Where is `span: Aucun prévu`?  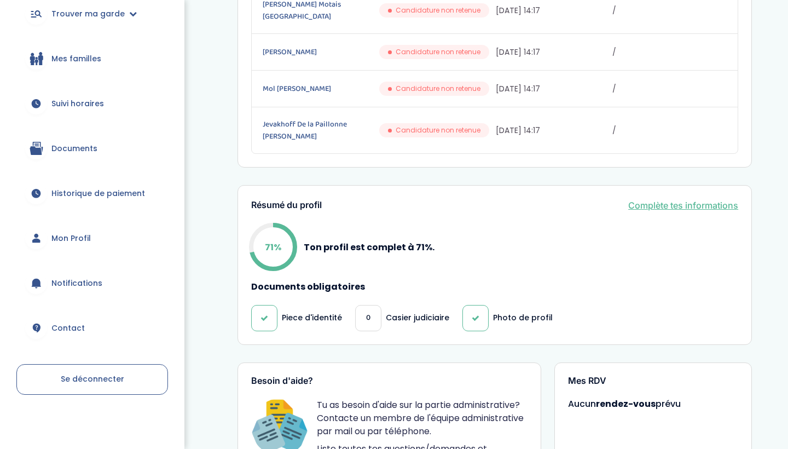
span: Aucun prévu is located at coordinates (624, 403).